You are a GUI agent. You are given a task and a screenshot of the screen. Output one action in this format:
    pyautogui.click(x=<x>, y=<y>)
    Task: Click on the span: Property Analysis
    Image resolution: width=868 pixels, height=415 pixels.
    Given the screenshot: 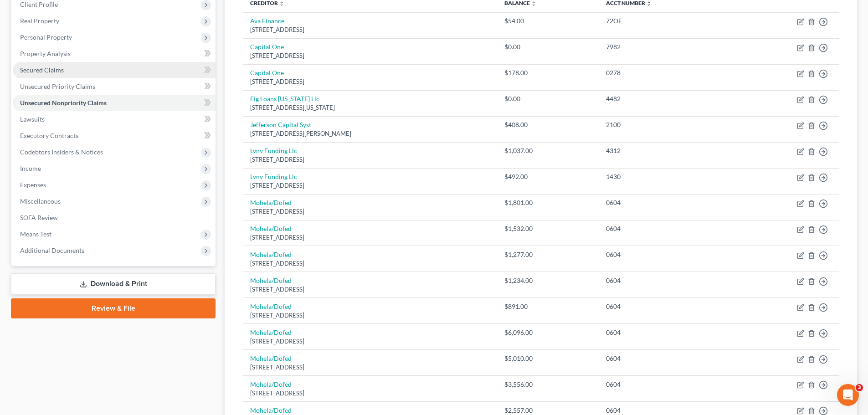 What is the action you would take?
    pyautogui.click(x=45, y=53)
    